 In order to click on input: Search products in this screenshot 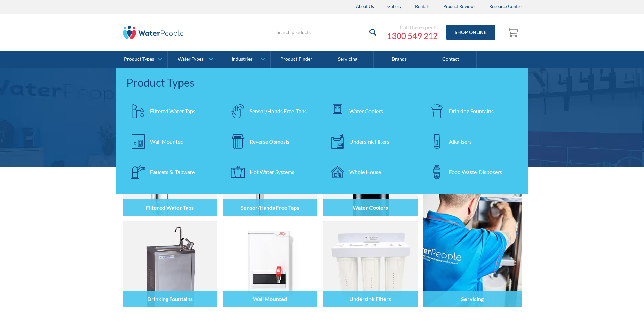, I will do `click(327, 32)`.